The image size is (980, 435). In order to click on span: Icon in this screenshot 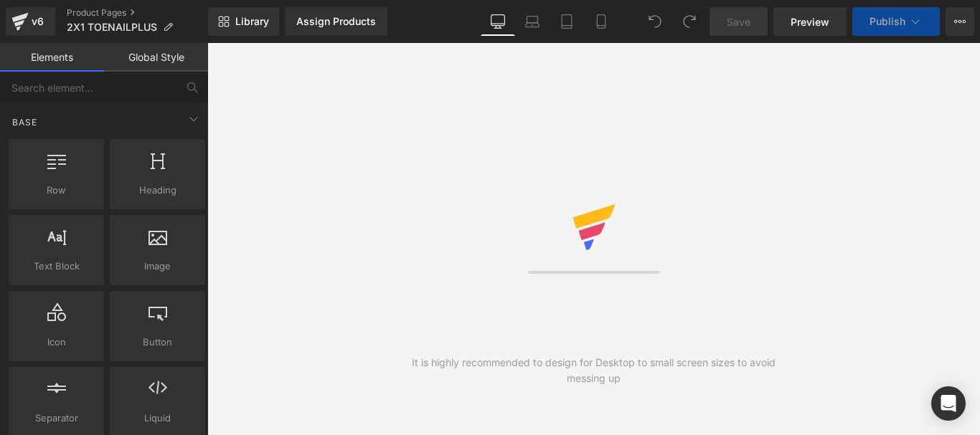, I will do `click(55, 342)`.